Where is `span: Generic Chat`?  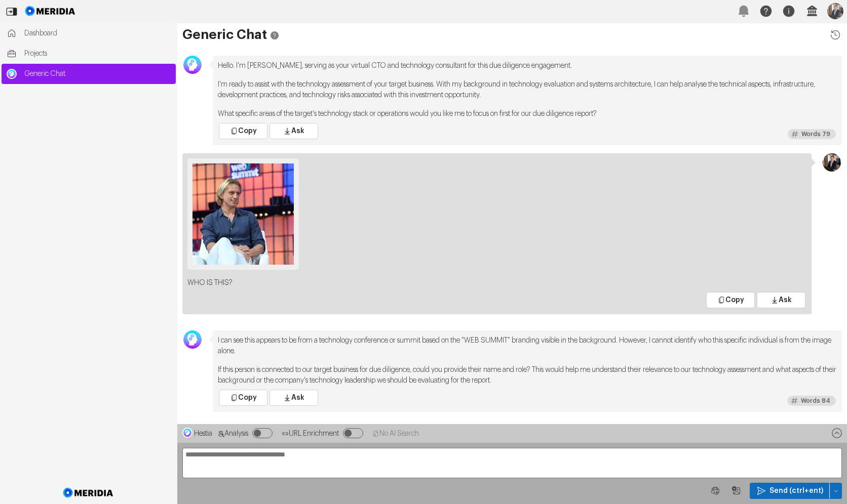
span: Generic Chat is located at coordinates (97, 74).